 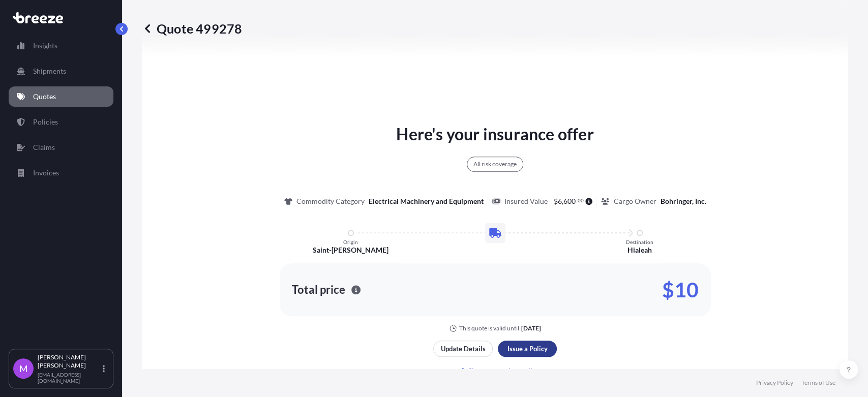 What do you see at coordinates (463, 349) in the screenshot?
I see `button: Update Details` at bounding box center [463, 349].